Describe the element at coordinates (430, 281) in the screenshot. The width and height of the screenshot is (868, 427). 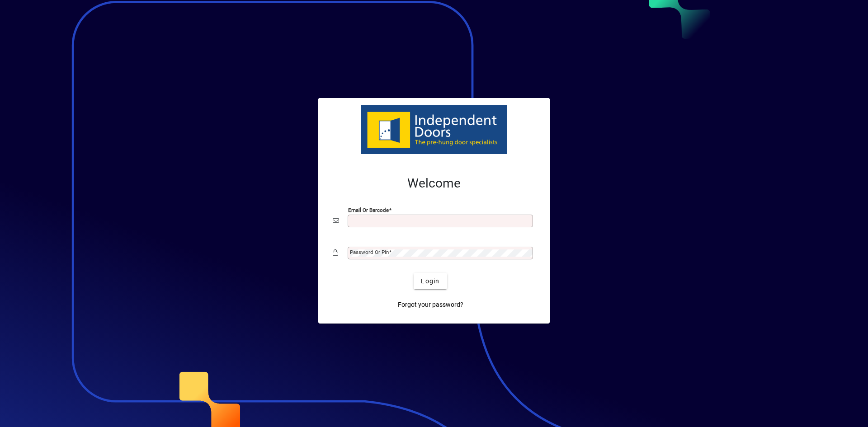
I see `button: Login` at that location.